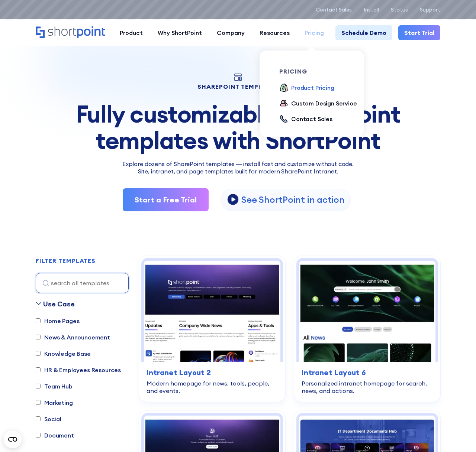  What do you see at coordinates (333, 10) in the screenshot?
I see `p: Contact Sales` at bounding box center [333, 10].